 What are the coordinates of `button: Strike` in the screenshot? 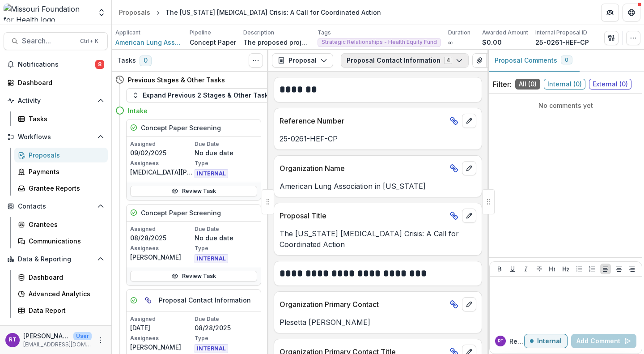 It's located at (540, 269).